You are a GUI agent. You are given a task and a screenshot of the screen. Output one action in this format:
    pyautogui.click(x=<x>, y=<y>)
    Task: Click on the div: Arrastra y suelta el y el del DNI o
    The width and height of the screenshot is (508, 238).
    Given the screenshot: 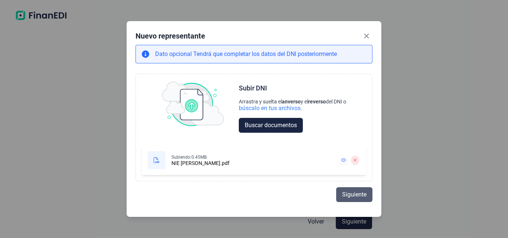 What is the action you would take?
    pyautogui.click(x=293, y=102)
    